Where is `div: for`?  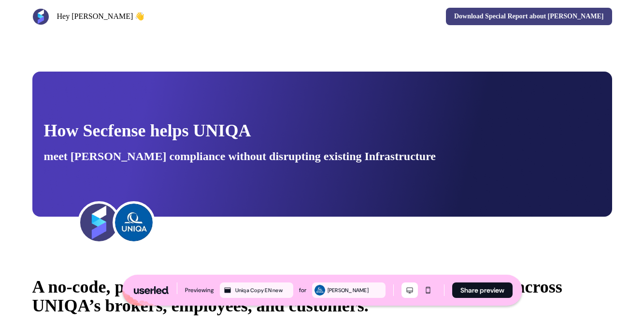
div: for is located at coordinates (302, 290).